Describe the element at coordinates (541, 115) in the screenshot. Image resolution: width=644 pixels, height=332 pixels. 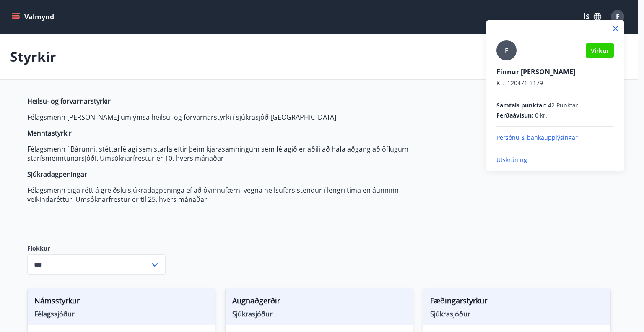
I see `span: 0 kr.` at that location.